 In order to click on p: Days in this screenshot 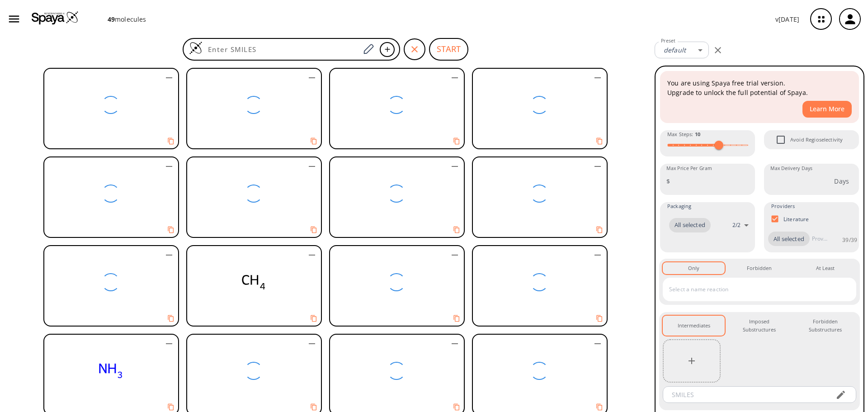, I will do `click(842, 181)`.